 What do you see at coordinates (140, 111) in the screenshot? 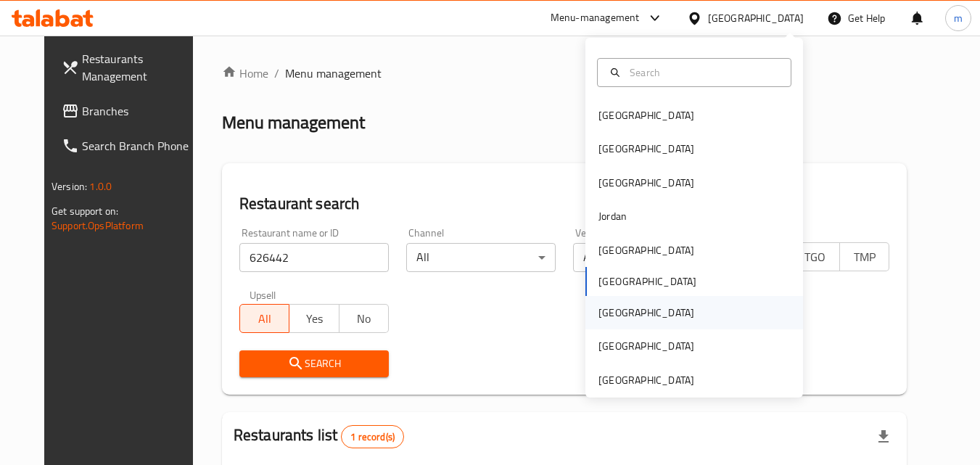
I see `span: Branches` at bounding box center [140, 111].